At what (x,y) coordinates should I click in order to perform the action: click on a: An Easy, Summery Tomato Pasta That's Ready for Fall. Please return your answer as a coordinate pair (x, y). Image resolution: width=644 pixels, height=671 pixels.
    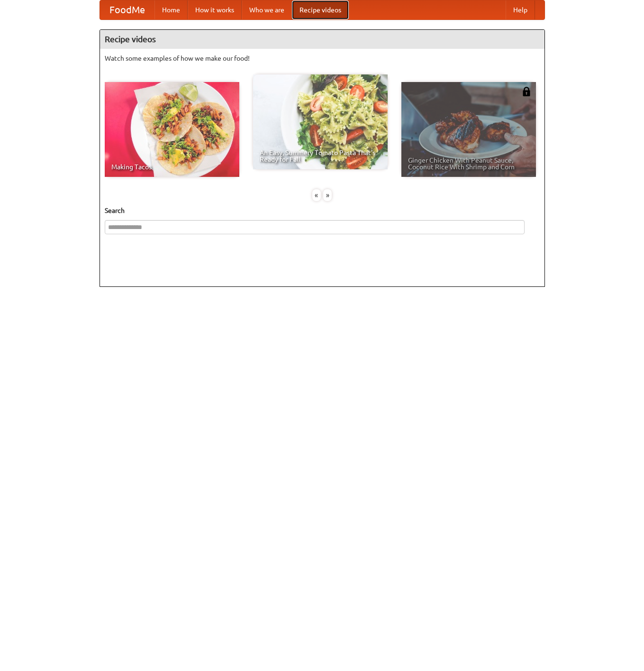
    Looking at the image, I should click on (321, 122).